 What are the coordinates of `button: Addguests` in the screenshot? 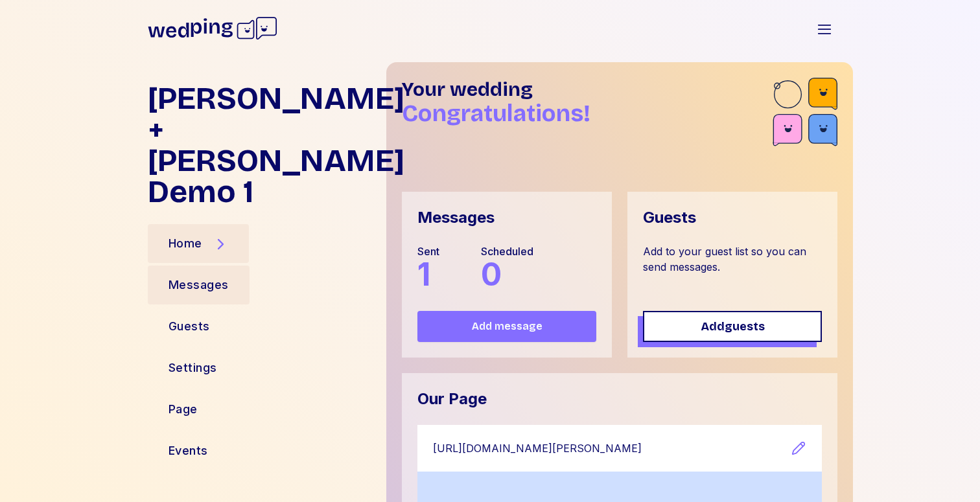 It's located at (732, 327).